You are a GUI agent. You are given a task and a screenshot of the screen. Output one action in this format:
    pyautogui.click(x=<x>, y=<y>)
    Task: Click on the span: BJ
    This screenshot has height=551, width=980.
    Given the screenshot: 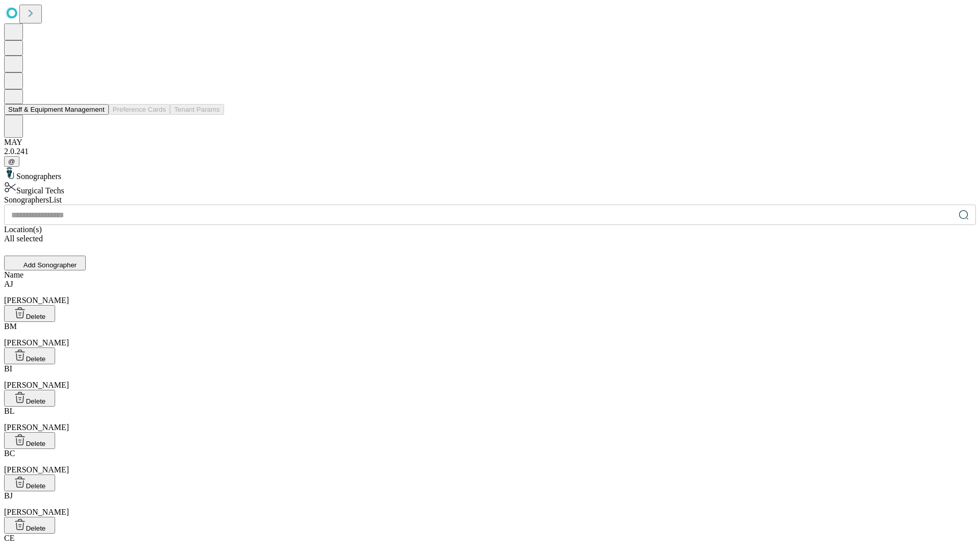 What is the action you would take?
    pyautogui.click(x=8, y=495)
    